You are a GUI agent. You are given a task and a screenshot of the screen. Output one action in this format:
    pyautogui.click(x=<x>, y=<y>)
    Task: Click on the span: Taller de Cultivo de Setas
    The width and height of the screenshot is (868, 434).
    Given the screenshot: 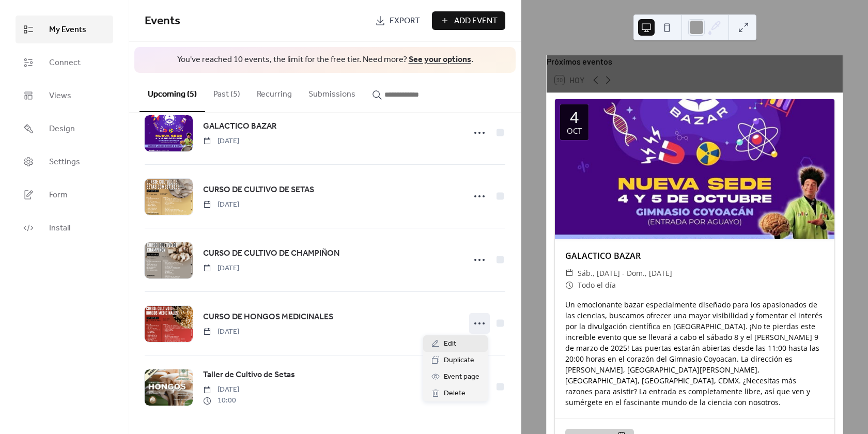 What is the action you would take?
    pyautogui.click(x=249, y=375)
    